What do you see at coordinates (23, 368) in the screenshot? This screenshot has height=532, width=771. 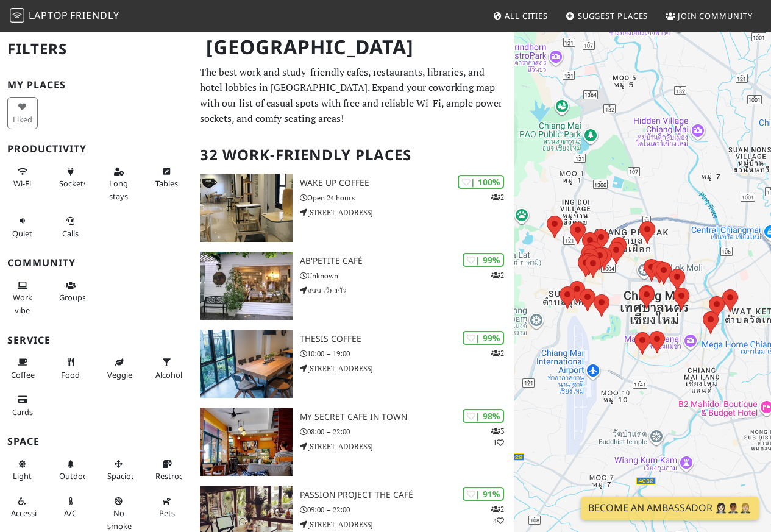 I see `button: Coffee` at bounding box center [23, 368].